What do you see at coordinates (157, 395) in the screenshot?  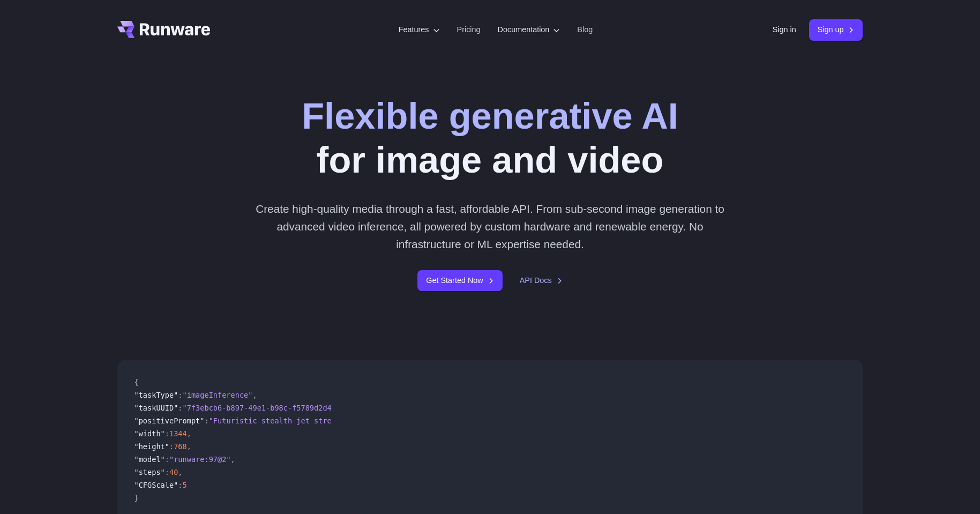 I see `span: "taskType"` at bounding box center [157, 395].